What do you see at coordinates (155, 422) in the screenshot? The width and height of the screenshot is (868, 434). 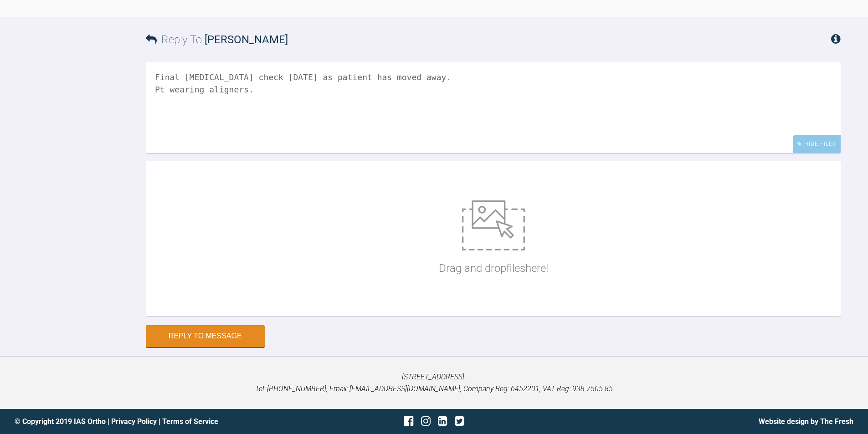 I see `div: © Copyright 2019 IAS Ortho | |` at bounding box center [155, 422].